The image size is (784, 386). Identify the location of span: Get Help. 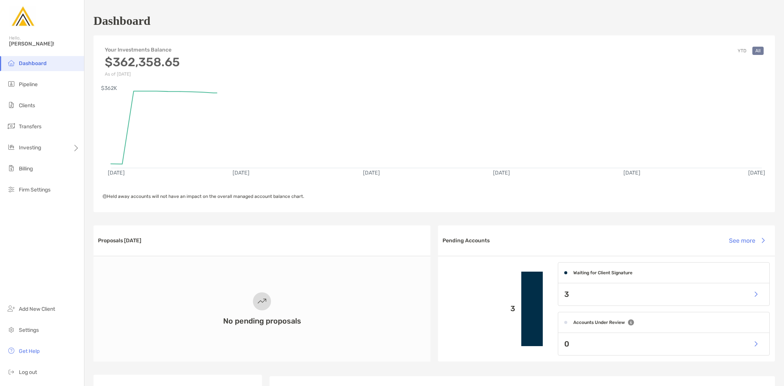
(29, 351).